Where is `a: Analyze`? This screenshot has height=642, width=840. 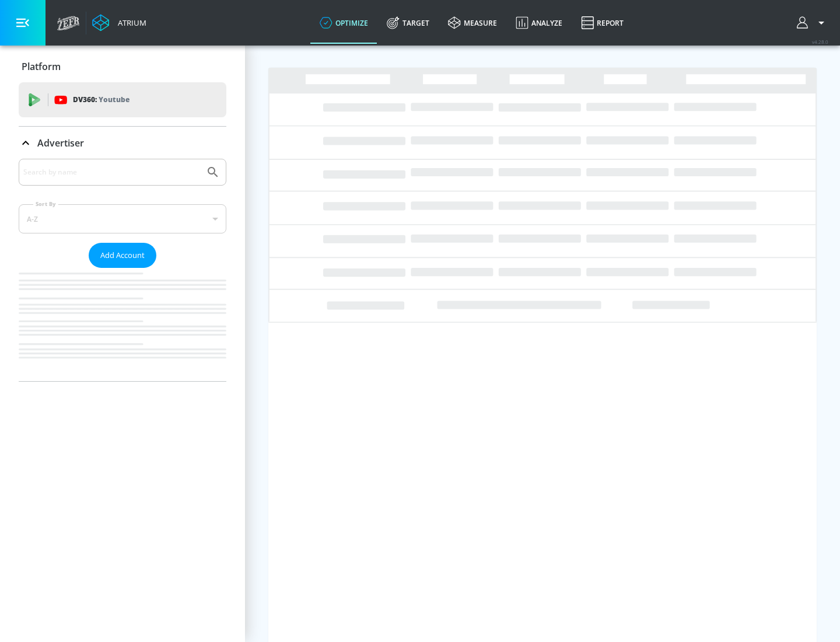 a: Analyze is located at coordinates (539, 23).